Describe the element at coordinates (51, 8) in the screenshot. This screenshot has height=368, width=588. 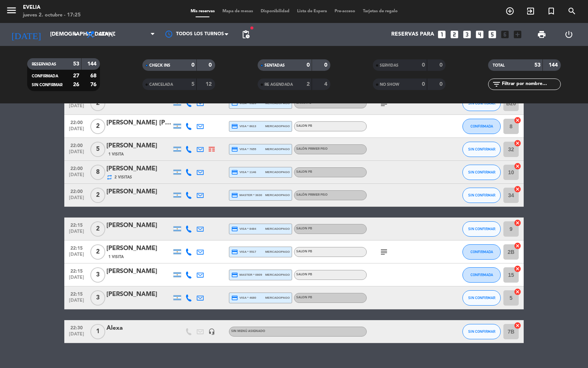
I see `div: Evelia` at that location.